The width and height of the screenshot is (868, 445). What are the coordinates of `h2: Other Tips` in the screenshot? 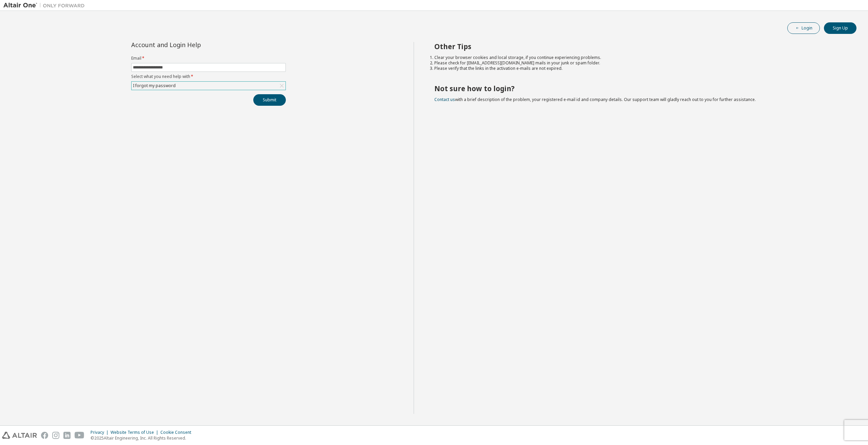 It's located at (639, 47).